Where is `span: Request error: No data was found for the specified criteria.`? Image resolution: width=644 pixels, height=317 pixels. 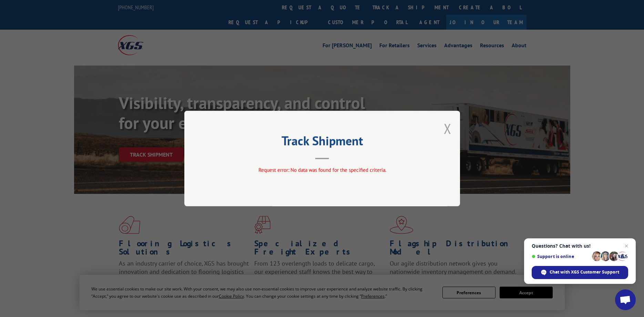
span: Request error: No data was found for the specified criteria. is located at coordinates (322, 170).